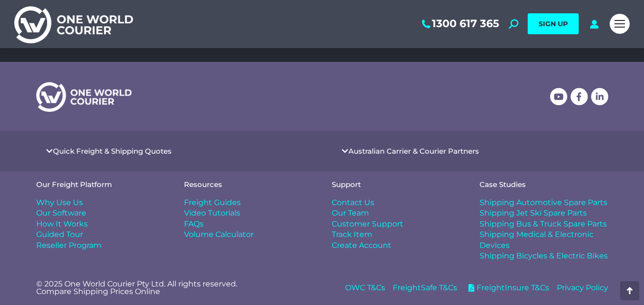  I want to click on h4: Resources, so click(248, 184).